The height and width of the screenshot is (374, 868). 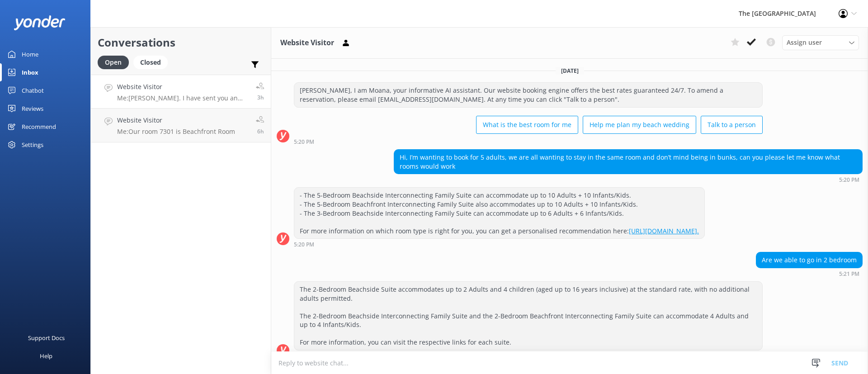 I want to click on div: Support Docs, so click(x=46, y=338).